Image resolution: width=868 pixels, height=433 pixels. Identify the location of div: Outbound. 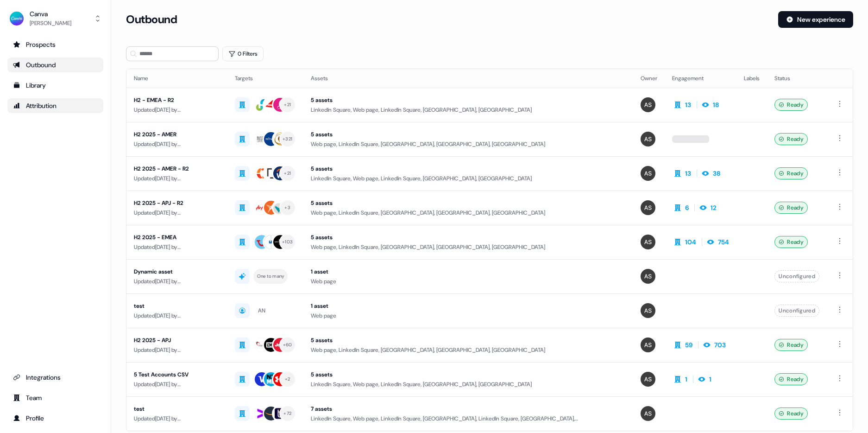
(55, 65).